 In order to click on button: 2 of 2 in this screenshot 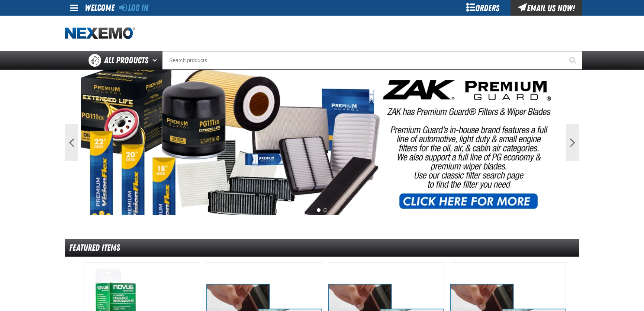, I will do `click(326, 210)`.